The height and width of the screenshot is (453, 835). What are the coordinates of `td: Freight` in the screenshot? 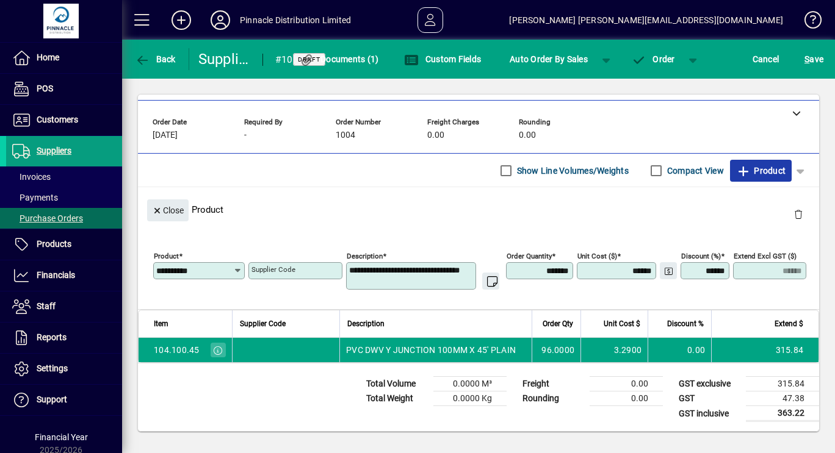 It's located at (553, 384).